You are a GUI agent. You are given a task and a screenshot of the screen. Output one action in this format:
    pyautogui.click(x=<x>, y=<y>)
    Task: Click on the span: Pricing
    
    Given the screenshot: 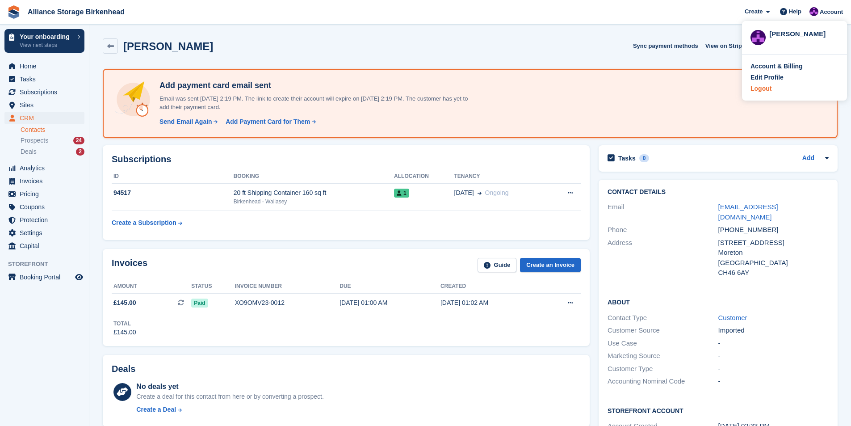 What is the action you would take?
    pyautogui.click(x=46, y=194)
    